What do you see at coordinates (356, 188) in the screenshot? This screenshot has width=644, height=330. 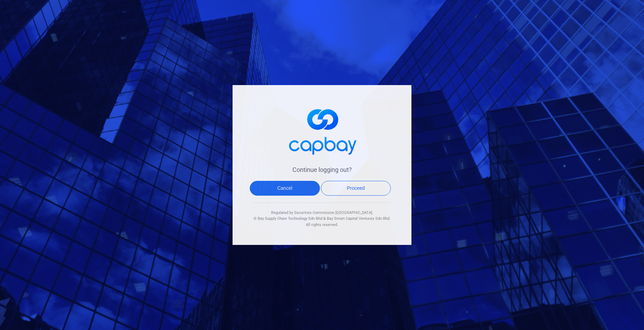 I see `button: Proceed` at bounding box center [356, 188].